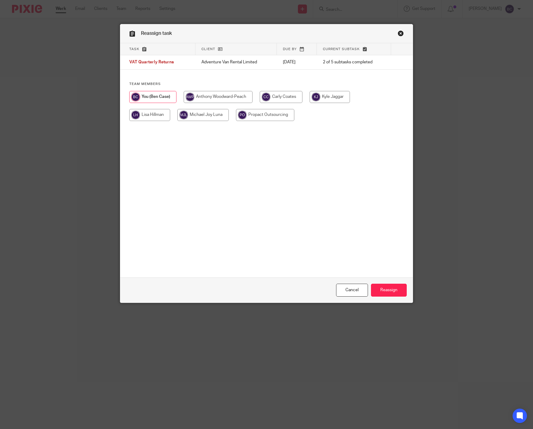 The width and height of the screenshot is (533, 429). Describe the element at coordinates (389, 290) in the screenshot. I see `input: Reassign` at that location.